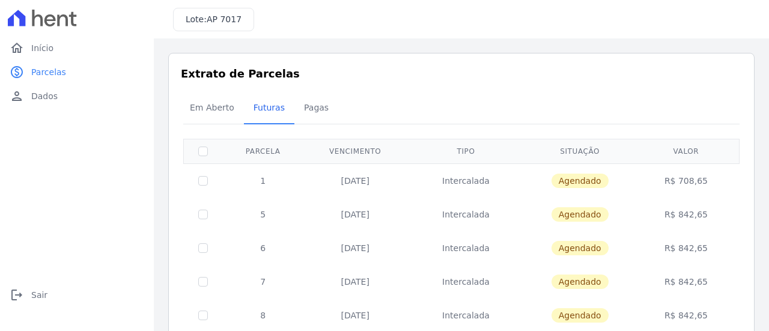 This screenshot has height=331, width=769. I want to click on td: 1, so click(263, 180).